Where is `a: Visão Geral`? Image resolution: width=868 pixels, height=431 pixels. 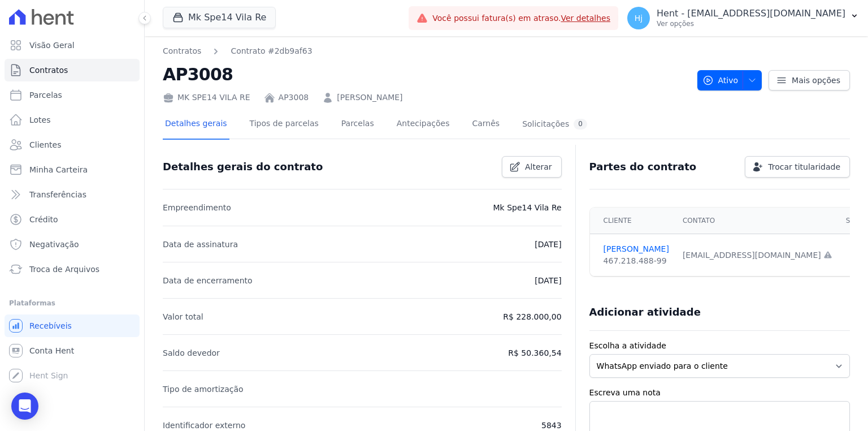
a: Visão Geral is located at coordinates (72, 45).